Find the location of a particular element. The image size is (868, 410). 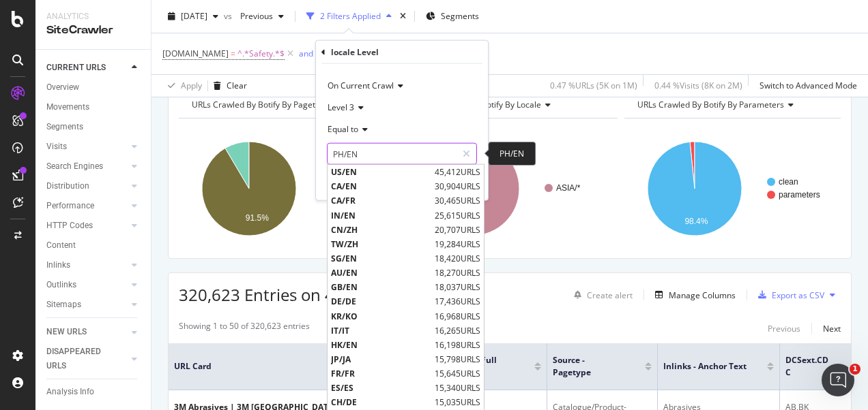

span: 45,412 URLS is located at coordinates (457, 172).